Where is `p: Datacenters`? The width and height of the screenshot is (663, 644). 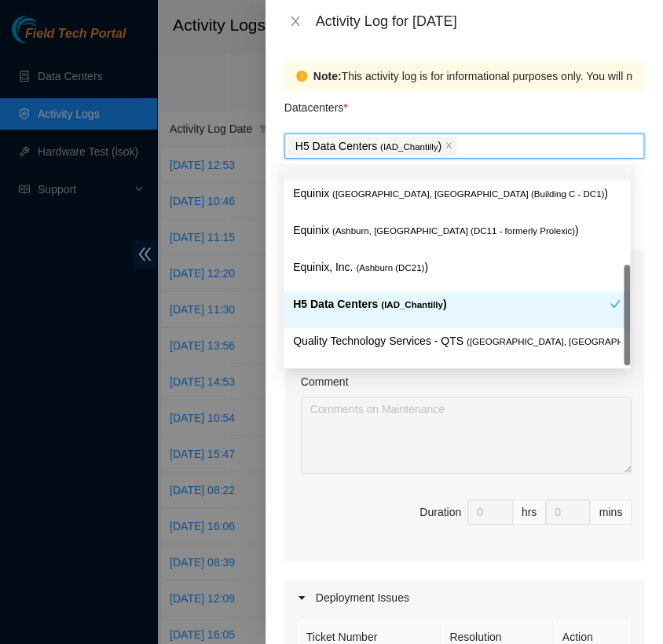
p: Datacenters is located at coordinates (316, 104).